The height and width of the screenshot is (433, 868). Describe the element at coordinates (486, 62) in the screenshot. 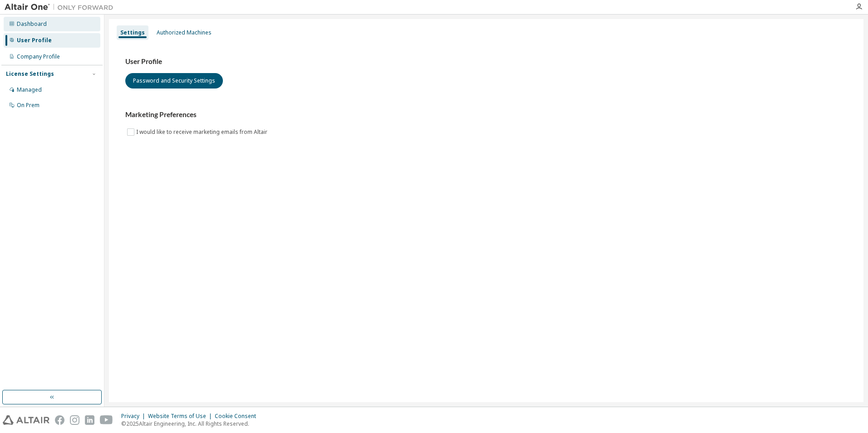

I see `h3: User Profile` at that location.